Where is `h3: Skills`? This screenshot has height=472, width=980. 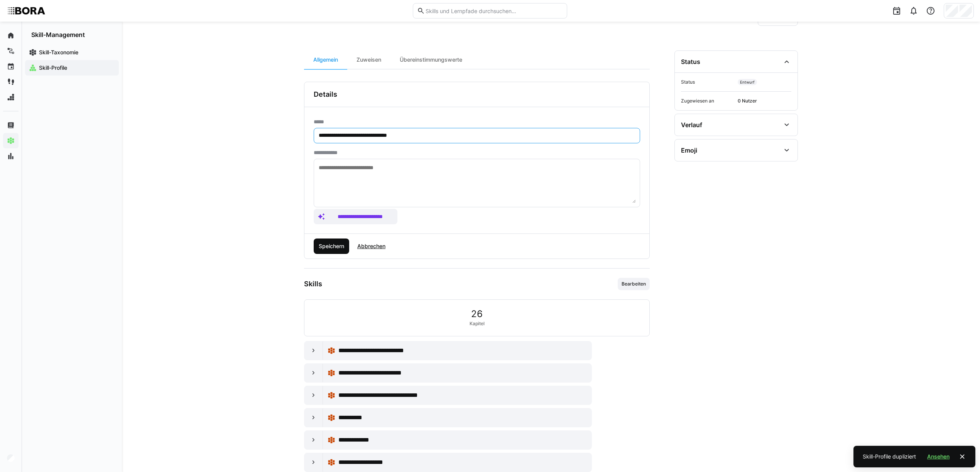 h3: Skills is located at coordinates (313, 284).